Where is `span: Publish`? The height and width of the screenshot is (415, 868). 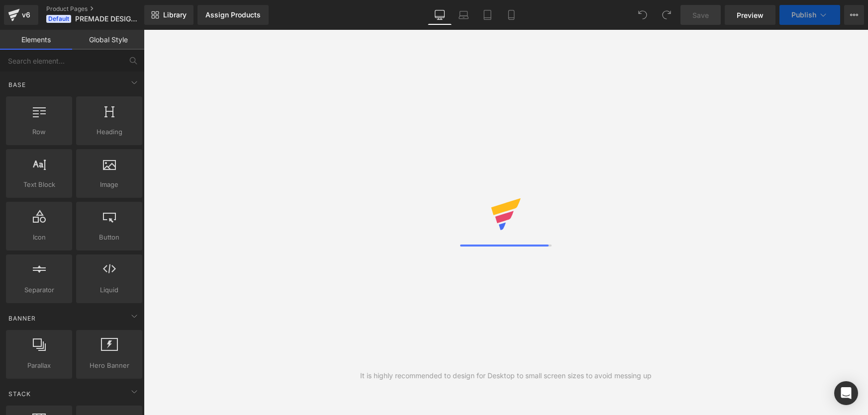 span: Publish is located at coordinates (804, 15).